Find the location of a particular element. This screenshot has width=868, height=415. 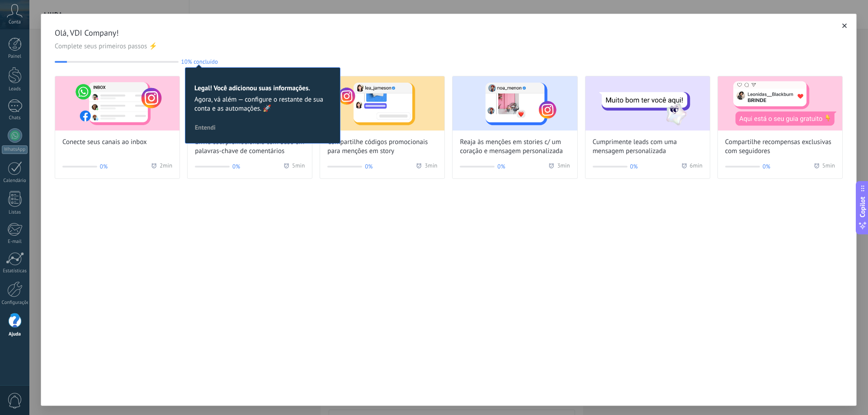

div: E-mail is located at coordinates (15, 242).